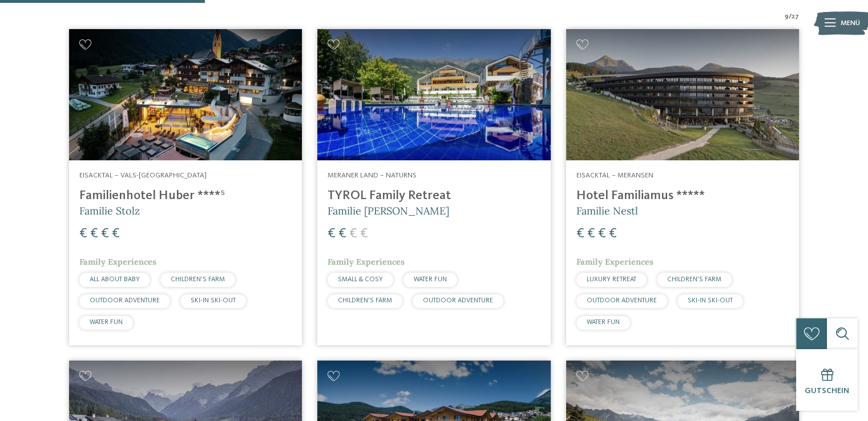  I want to click on span: Meraner Land – Naturns, so click(372, 175).